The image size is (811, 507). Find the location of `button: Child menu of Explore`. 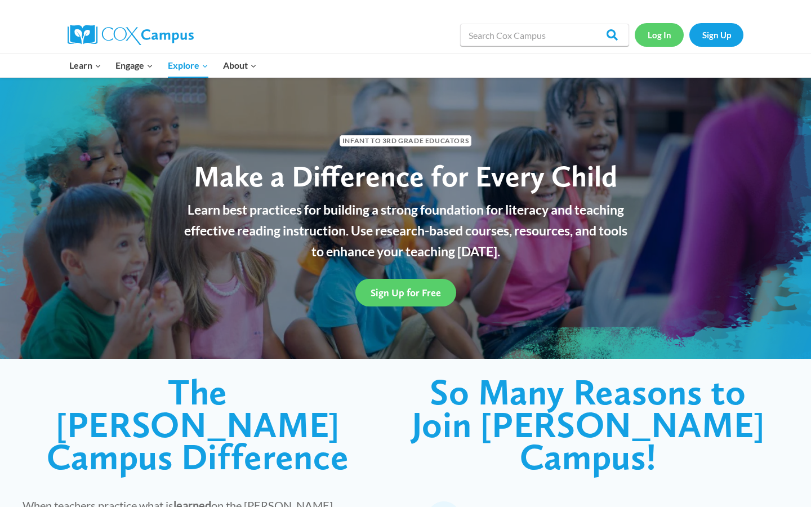

button: Child menu of Explore is located at coordinates (188, 65).